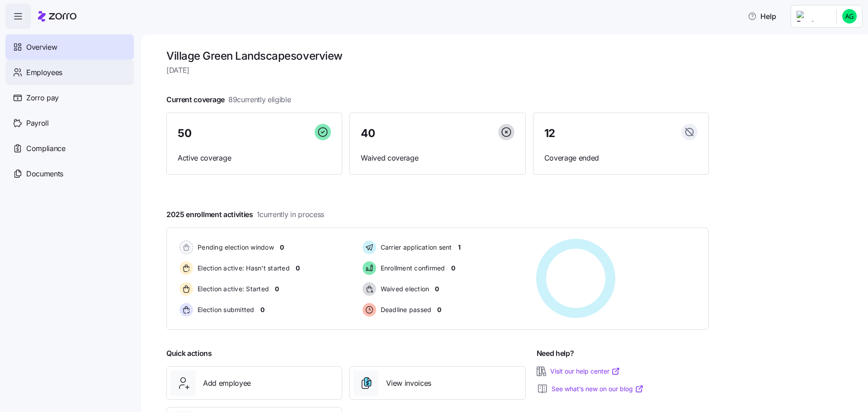 The width and height of the screenshot is (868, 412). I want to click on a: See what’s new on our blog, so click(598, 388).